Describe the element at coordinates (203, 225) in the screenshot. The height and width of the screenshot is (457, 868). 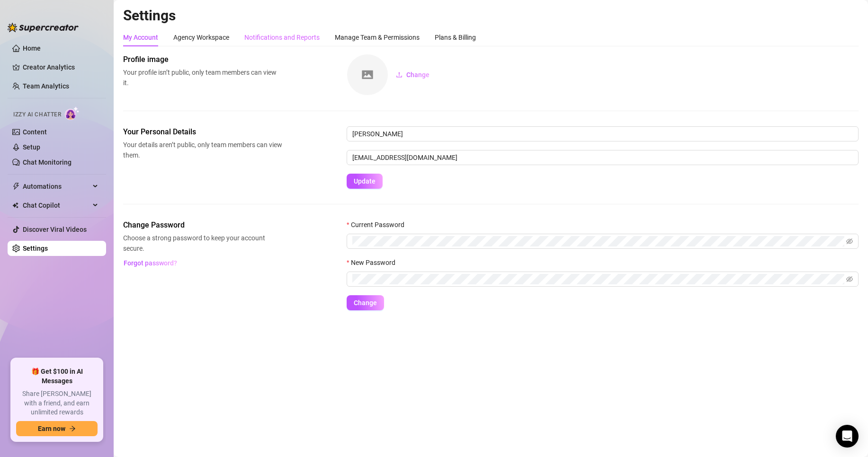
I see `span: Change Password` at that location.